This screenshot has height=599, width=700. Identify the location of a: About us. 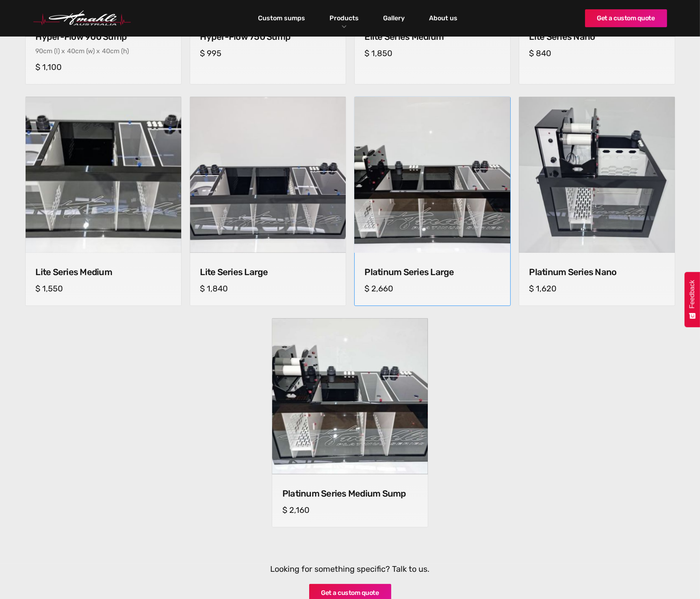
(443, 18).